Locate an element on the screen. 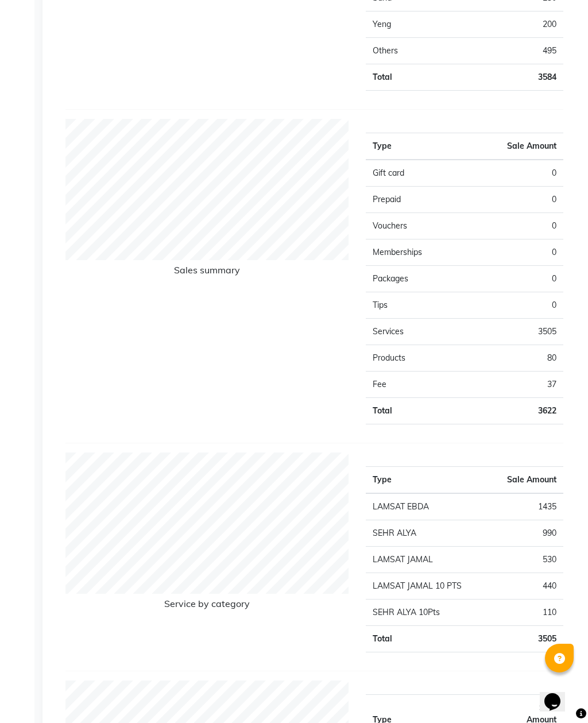 This screenshot has width=588, height=723. td: Services is located at coordinates (415, 332).